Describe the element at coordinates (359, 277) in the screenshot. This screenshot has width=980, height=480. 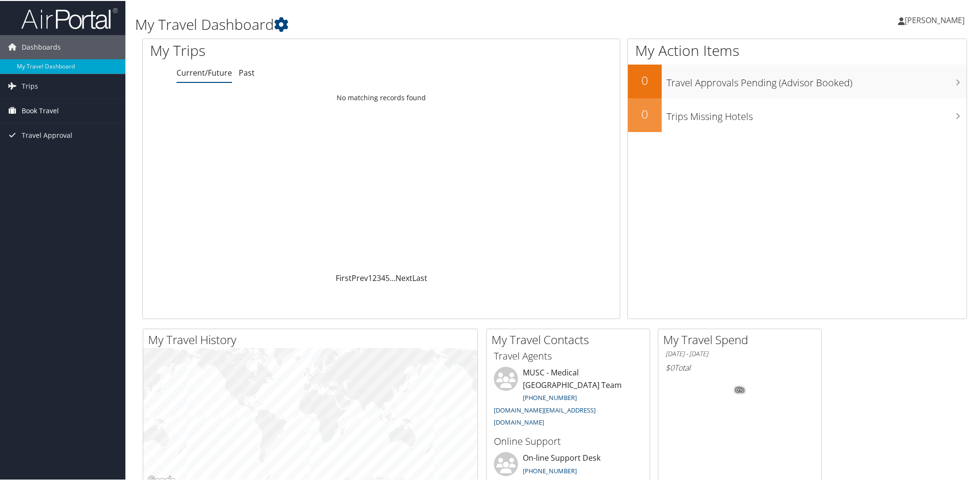
I see `a: Prev` at that location.